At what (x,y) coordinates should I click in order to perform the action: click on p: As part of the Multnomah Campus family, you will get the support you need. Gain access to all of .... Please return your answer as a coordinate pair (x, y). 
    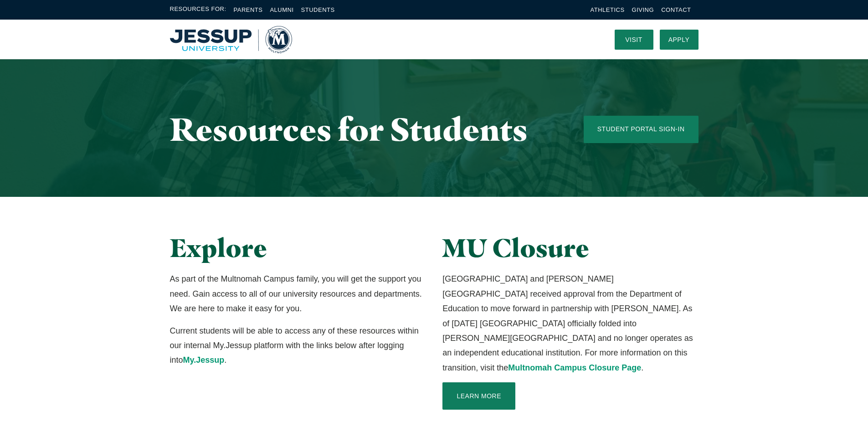
    Looking at the image, I should click on (297, 293).